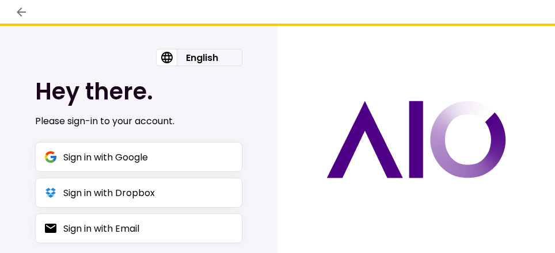 This screenshot has height=253, width=555. I want to click on img: AIO logo, so click(416, 139).